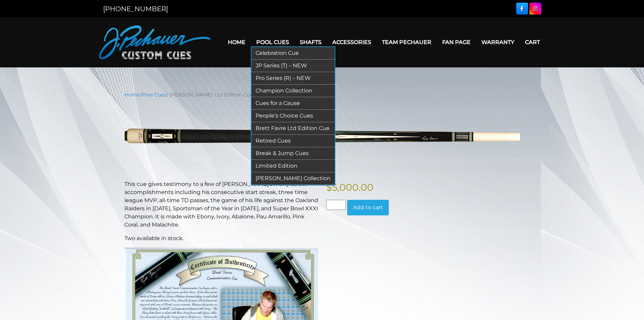 This screenshot has width=644, height=320. Describe the element at coordinates (456, 42) in the screenshot. I see `a: Fan Page` at that location.